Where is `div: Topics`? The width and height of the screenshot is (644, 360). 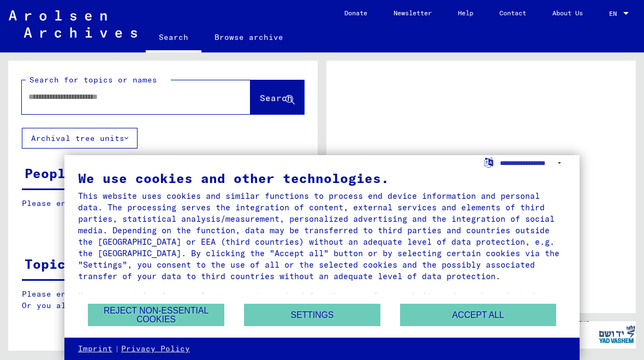
div: Topics is located at coordinates (49, 264).